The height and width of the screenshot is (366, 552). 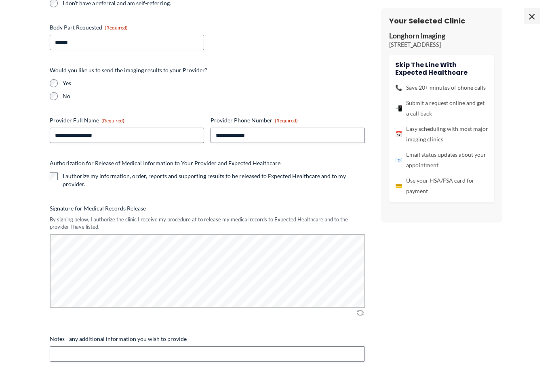 I want to click on p: Longhorn Imaging, so click(x=442, y=36).